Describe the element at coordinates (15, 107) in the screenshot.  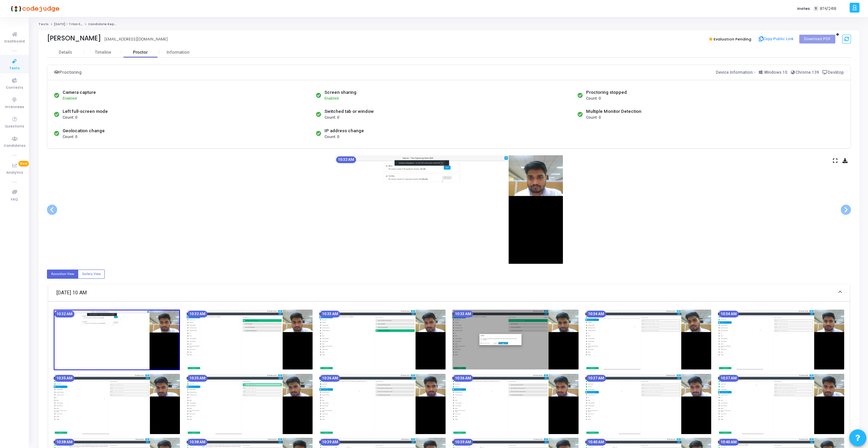
I see `span: Interviews` at that location.